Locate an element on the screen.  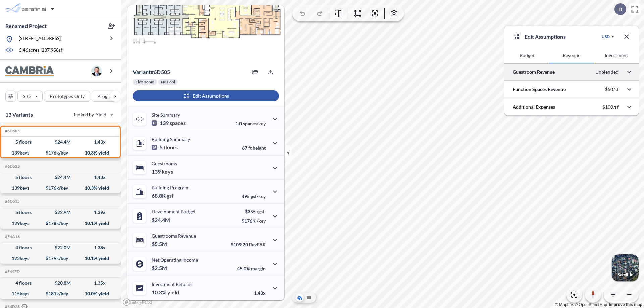
p: 1.0 is located at coordinates (251, 123).